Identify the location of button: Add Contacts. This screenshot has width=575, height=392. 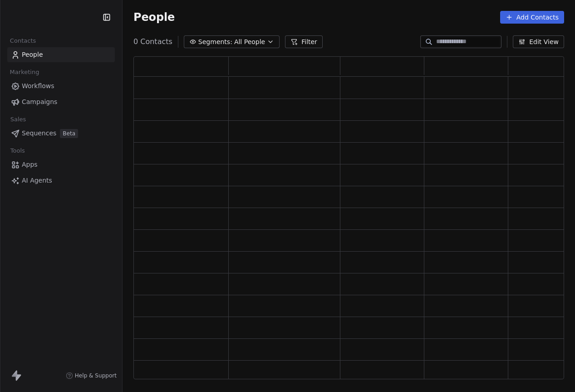
(532, 17).